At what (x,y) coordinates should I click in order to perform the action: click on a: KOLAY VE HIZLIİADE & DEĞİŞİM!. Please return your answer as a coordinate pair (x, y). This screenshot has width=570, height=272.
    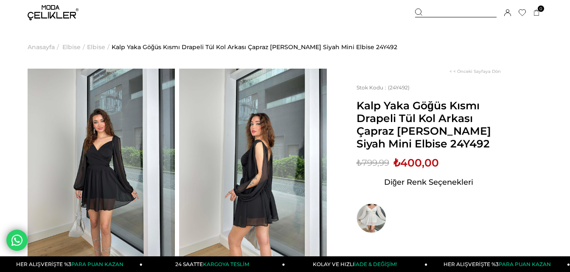
    Looking at the image, I should click on (356, 264).